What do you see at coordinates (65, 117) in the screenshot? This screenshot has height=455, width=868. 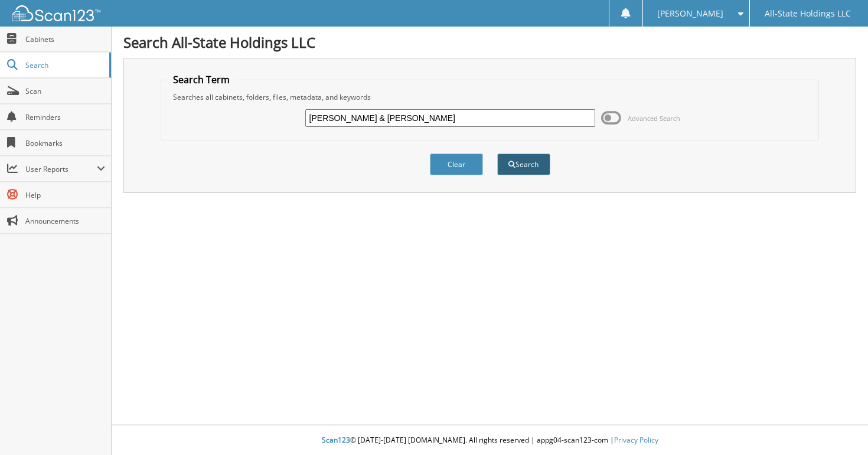 I see `span: Reminders` at bounding box center [65, 117].